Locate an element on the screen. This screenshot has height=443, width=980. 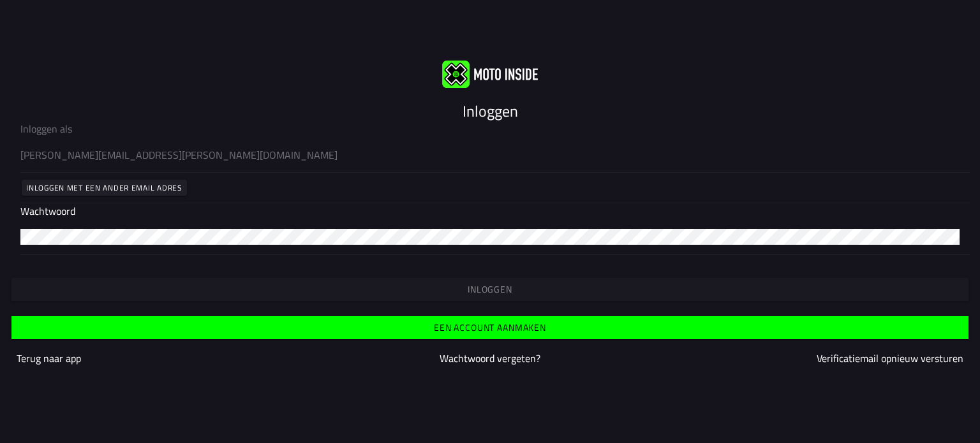
ion-text: Inloggen is located at coordinates (490, 111).